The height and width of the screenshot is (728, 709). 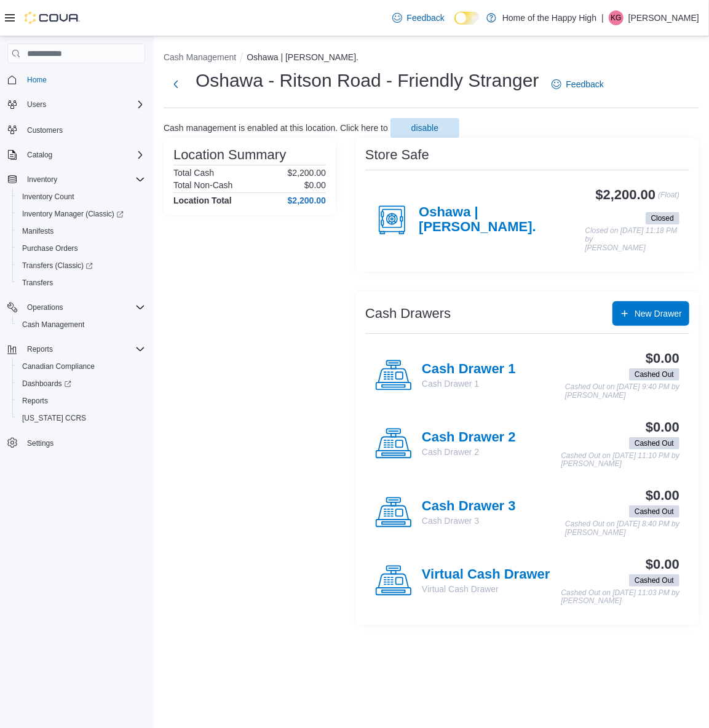 I want to click on h4: Cash Drawer 3, so click(x=469, y=506).